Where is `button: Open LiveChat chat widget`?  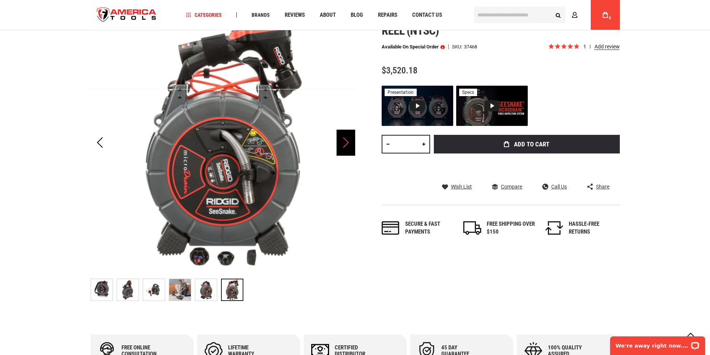
button: Open LiveChat chat widget is located at coordinates (90, 14).